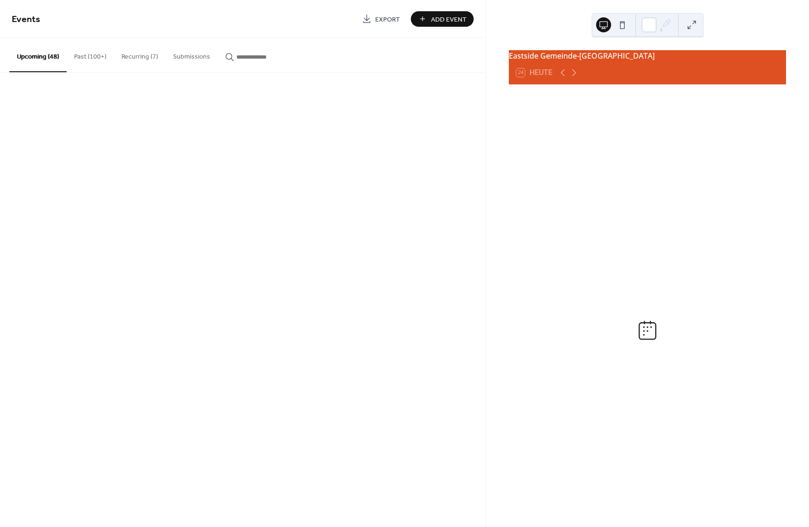 The width and height of the screenshot is (809, 527). I want to click on span: Events, so click(26, 19).